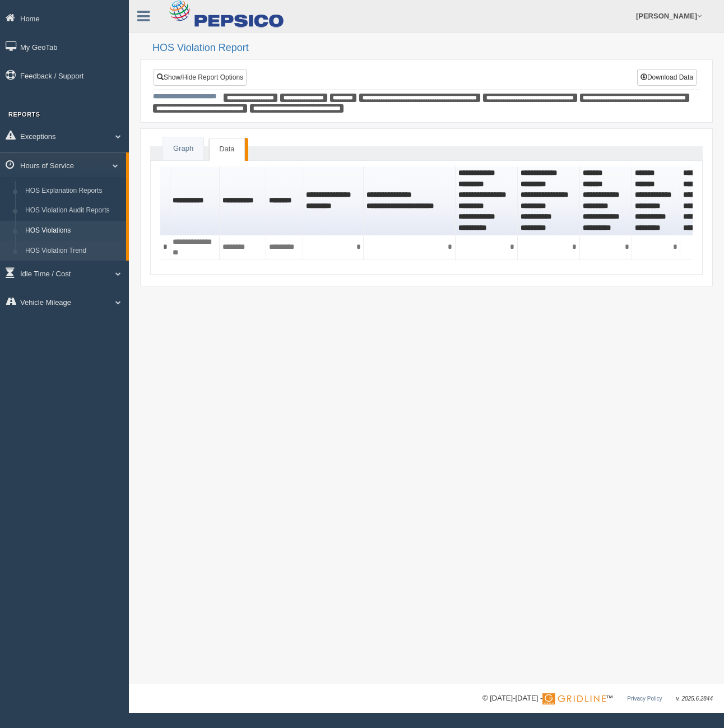 The image size is (724, 728). Describe the element at coordinates (573, 699) in the screenshot. I see `img: Gridline` at that location.